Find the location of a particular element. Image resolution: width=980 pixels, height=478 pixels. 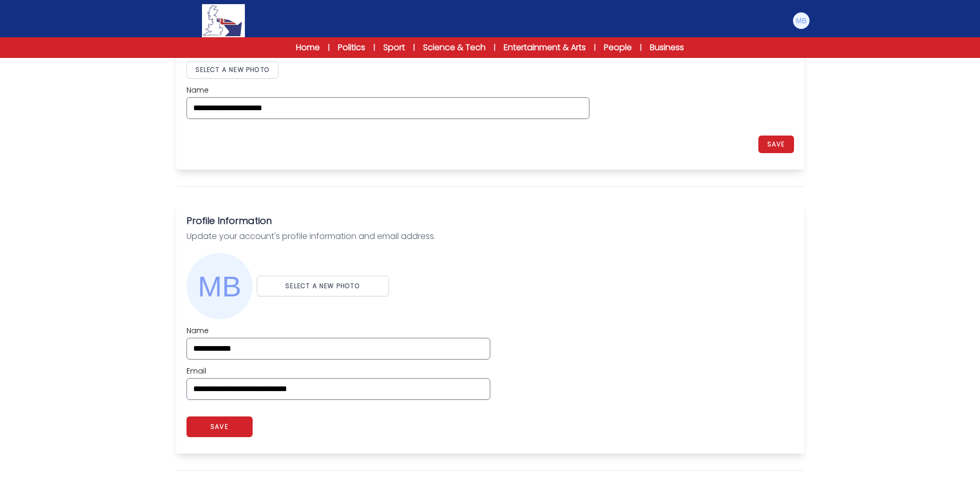

a: Sport is located at coordinates (394, 47).